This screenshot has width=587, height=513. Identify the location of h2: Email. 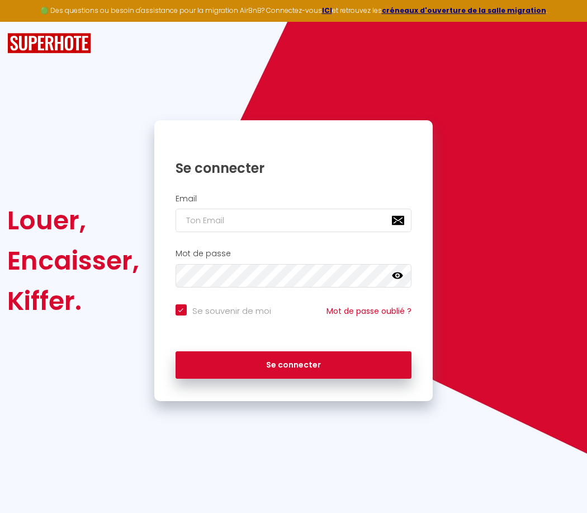
(294, 199).